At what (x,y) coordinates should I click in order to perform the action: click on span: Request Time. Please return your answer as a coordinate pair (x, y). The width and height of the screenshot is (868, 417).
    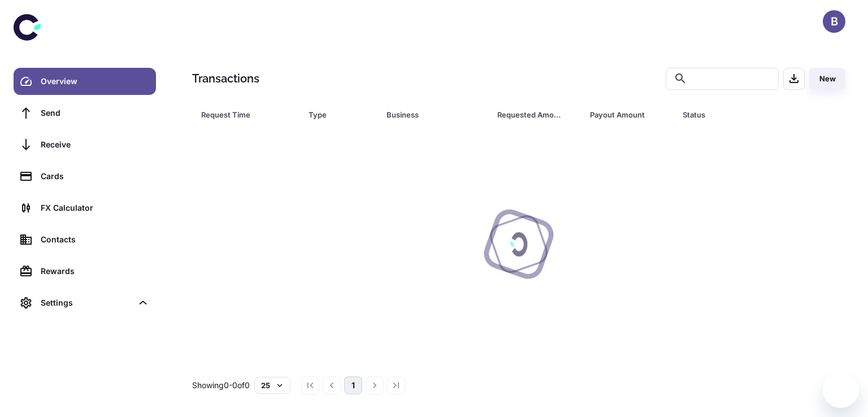
    Looking at the image, I should click on (248, 115).